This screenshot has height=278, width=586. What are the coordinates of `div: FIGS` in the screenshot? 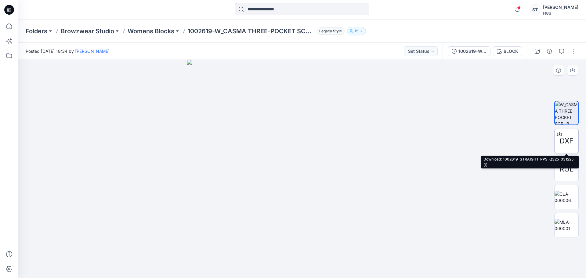 It's located at (561, 13).